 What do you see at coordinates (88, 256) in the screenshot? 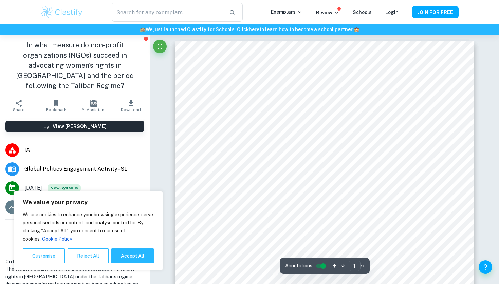
I see `button: Reject All` at bounding box center [88, 256].